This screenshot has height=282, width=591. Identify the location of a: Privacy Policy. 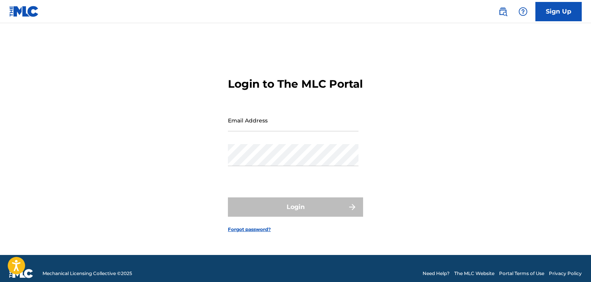
(565, 273).